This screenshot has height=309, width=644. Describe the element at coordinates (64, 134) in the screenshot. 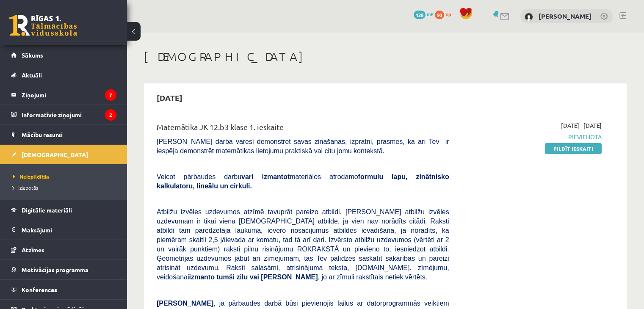

I see `a: Mācību resursi` at that location.